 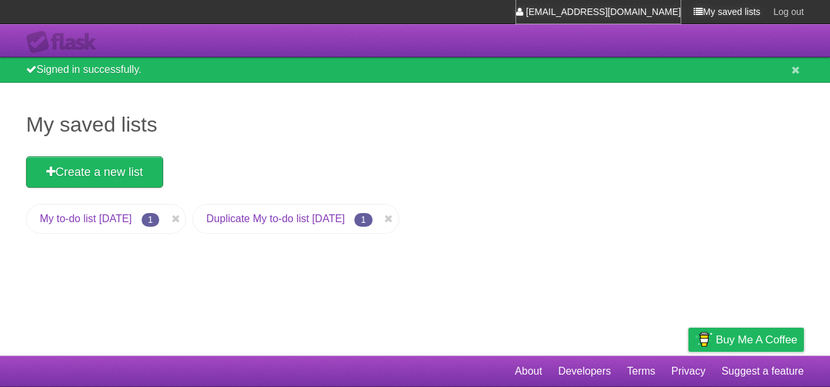 What do you see at coordinates (703, 340) in the screenshot?
I see `img: Buy me a coffee` at bounding box center [703, 340].